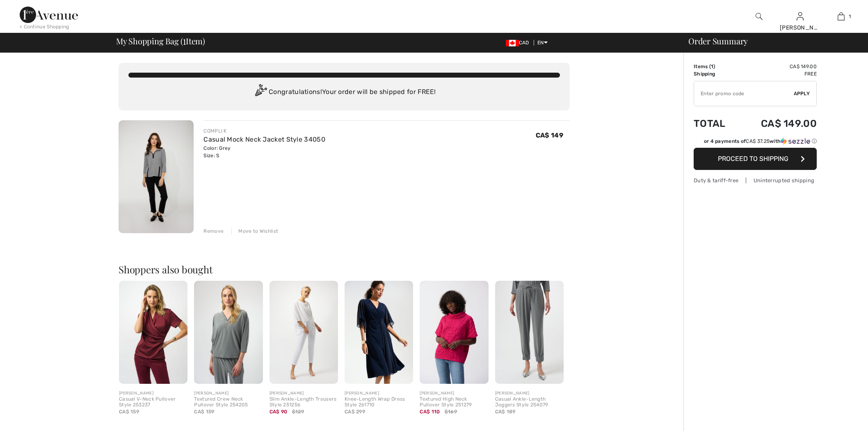  Describe the element at coordinates (505, 411) in the screenshot. I see `span: CA$ 189` at that location.